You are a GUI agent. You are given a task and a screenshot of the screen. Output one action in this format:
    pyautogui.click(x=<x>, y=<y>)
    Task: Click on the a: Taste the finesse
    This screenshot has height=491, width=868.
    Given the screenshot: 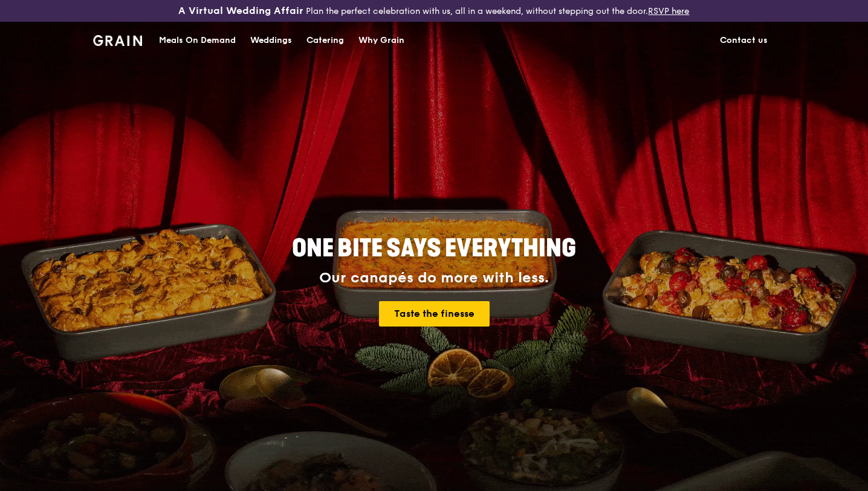 What is the action you would take?
    pyautogui.click(x=434, y=314)
    